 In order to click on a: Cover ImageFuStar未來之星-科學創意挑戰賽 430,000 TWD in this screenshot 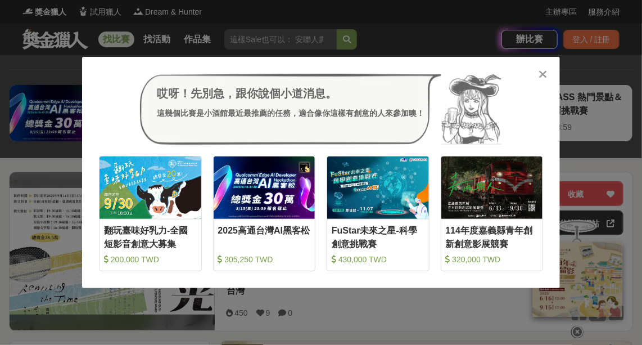, I will do `click(378, 213)`.